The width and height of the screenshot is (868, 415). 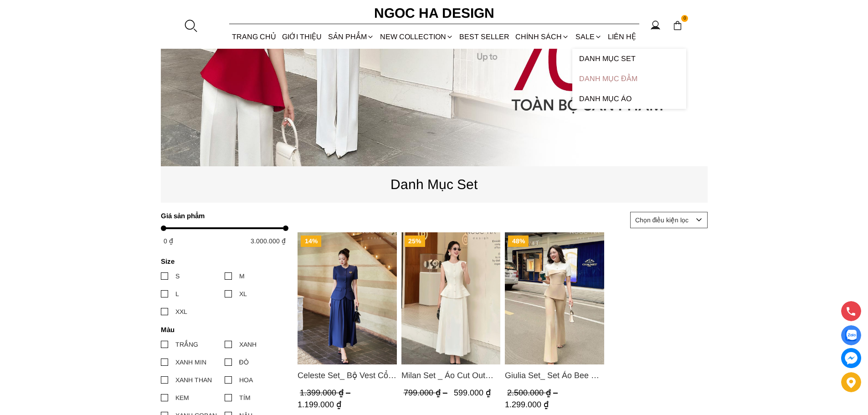 What do you see at coordinates (319, 405) in the screenshot?
I see `span: 1.199.000 ₫` at bounding box center [319, 405].